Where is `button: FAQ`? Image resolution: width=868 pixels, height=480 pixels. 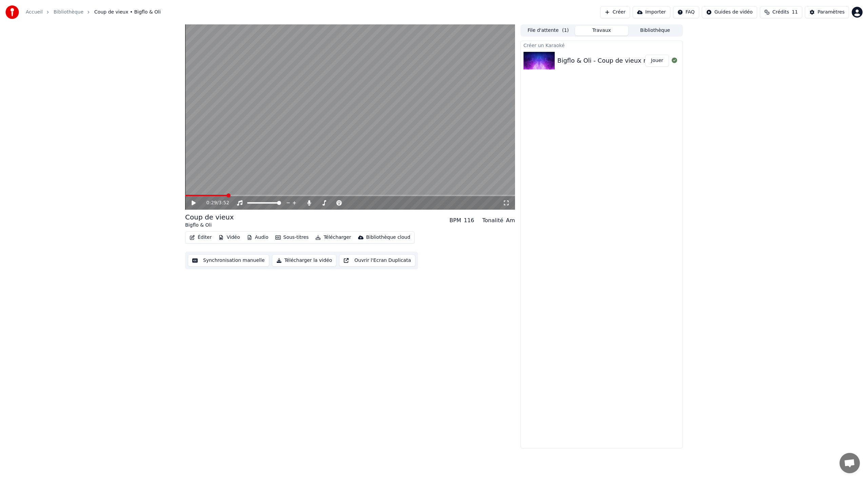 button: FAQ is located at coordinates (686, 12).